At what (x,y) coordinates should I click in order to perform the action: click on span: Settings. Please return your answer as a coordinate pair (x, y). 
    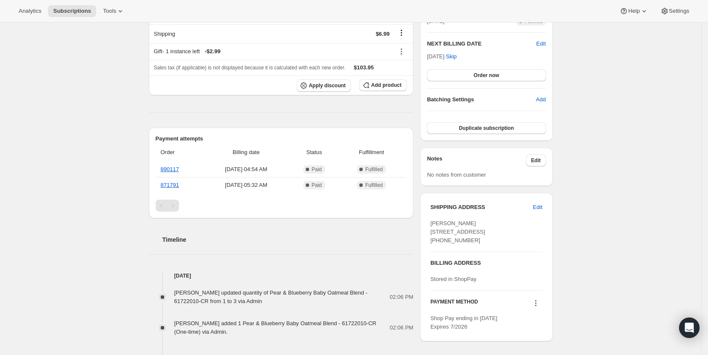
    Looking at the image, I should click on (679, 11).